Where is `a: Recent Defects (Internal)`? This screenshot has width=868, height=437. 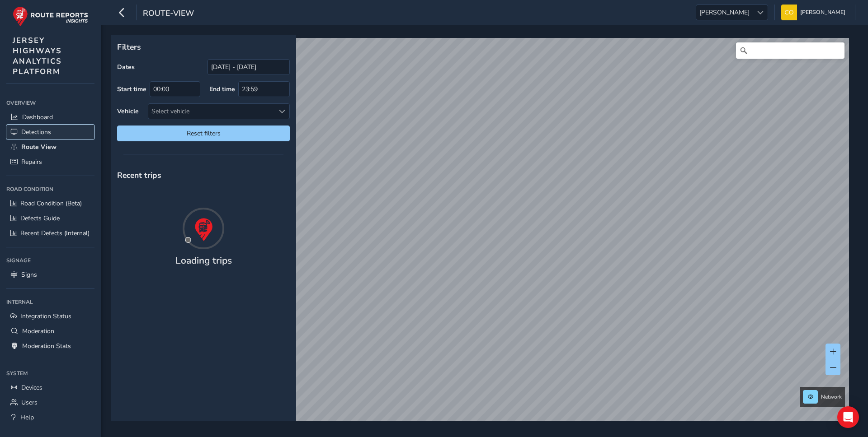
a: Recent Defects (Internal) is located at coordinates (50, 233).